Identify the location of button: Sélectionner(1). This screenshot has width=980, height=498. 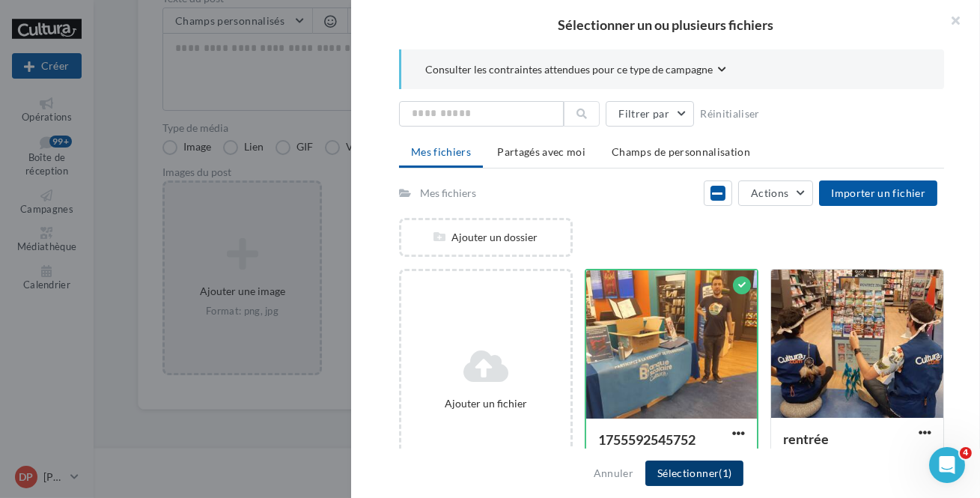
(694, 474).